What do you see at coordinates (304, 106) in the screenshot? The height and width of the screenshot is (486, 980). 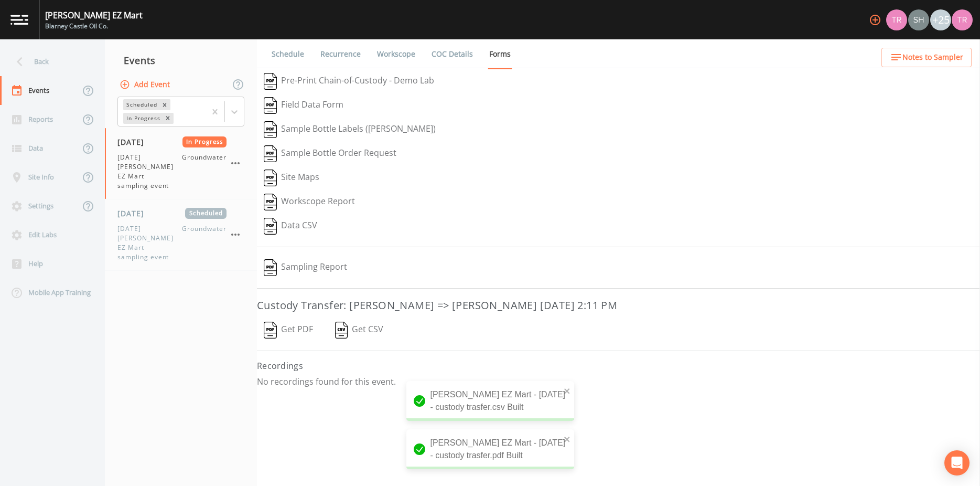 I see `button: Field Data Form` at bounding box center [304, 106].